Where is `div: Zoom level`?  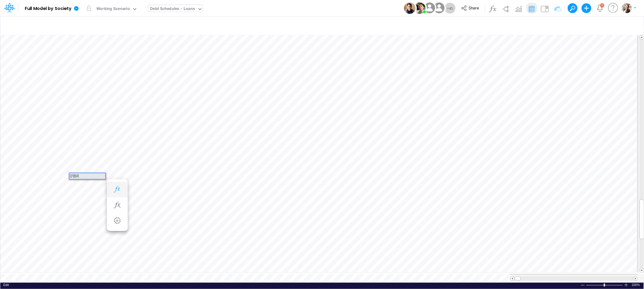 div: Zoom level is located at coordinates (636, 285).